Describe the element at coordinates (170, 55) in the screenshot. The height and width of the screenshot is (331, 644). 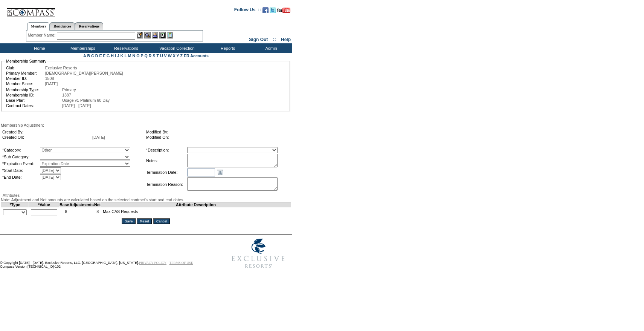
I see `a: W` at that location.